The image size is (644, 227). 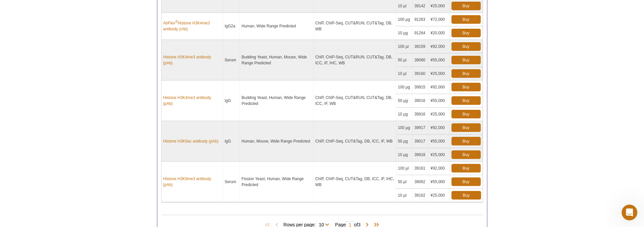 I want to click on td: ChIP, ChIP-Seq, CUT&RUN, CUT&Tag, DB, ICC, IF, IHC, WB, so click(x=355, y=60).